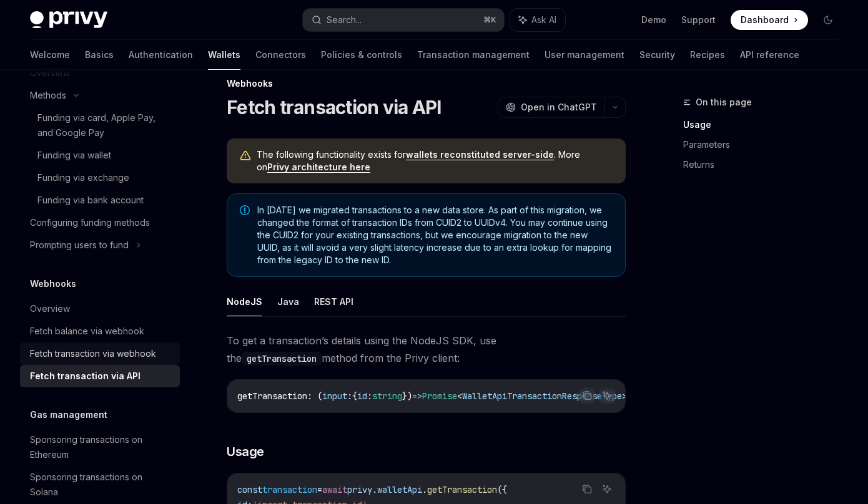 This screenshot has height=504, width=868. What do you see at coordinates (101, 448) in the screenshot?
I see `div: Sponsoring transactions on Ethereum` at bounding box center [101, 448].